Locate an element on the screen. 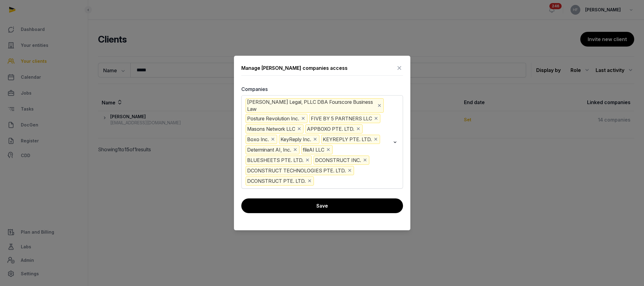 This screenshot has height=286, width=644. button: Deselect DCONSTRUCT TECHNOLOGIES PTE. LTD. is located at coordinates (349, 171).